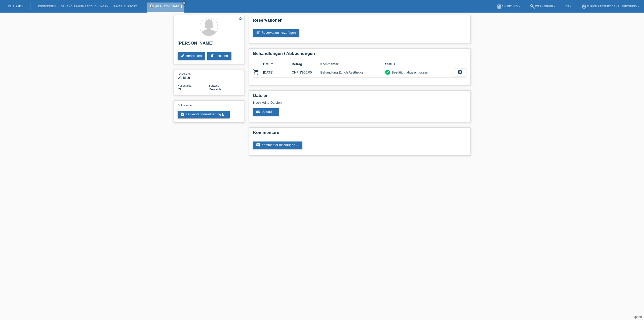 The height and width of the screenshot is (320, 644). What do you see at coordinates (184, 3) in the screenshot?
I see `i: close` at bounding box center [184, 3].